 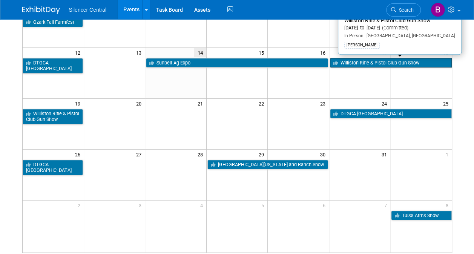 I want to click on span: 8, so click(x=448, y=205).